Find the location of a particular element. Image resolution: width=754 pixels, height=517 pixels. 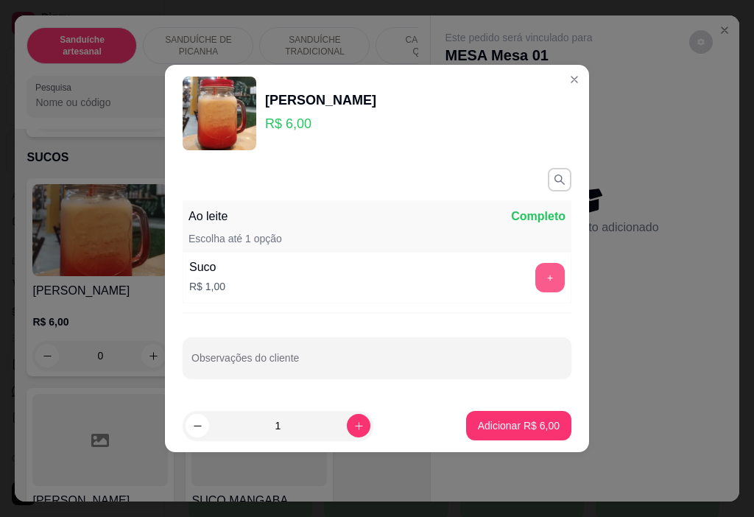

img: product-image is located at coordinates (219, 113).